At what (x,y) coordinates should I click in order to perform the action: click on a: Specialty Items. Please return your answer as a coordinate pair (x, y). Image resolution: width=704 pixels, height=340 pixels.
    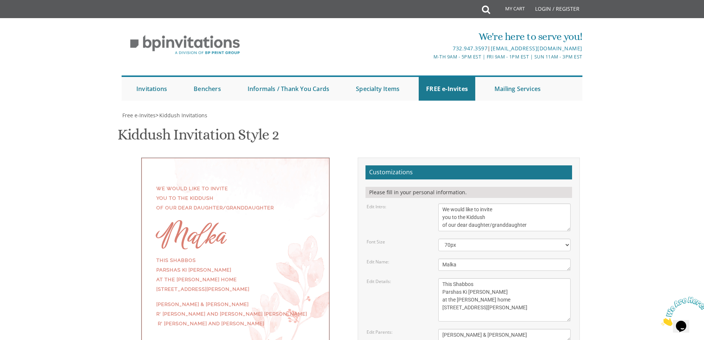
    Looking at the image, I should click on (378, 89).